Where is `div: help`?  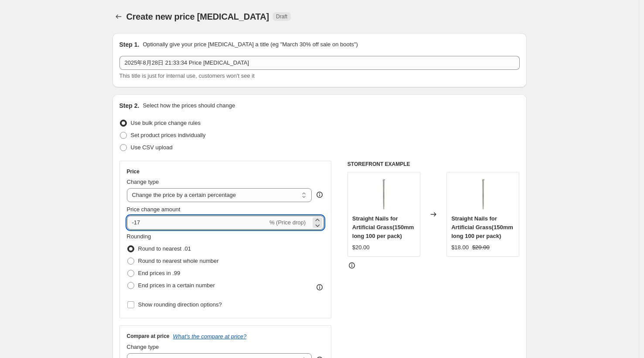 div: help is located at coordinates (320, 194).